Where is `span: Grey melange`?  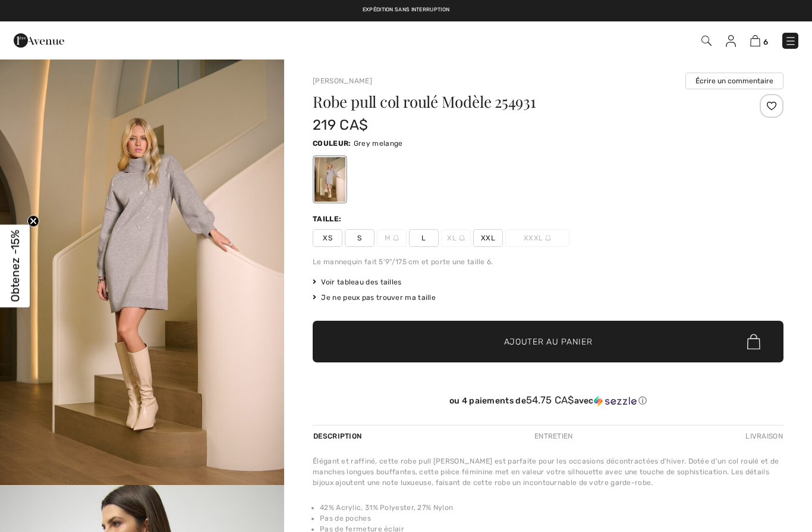
span: Grey melange is located at coordinates (378, 143).